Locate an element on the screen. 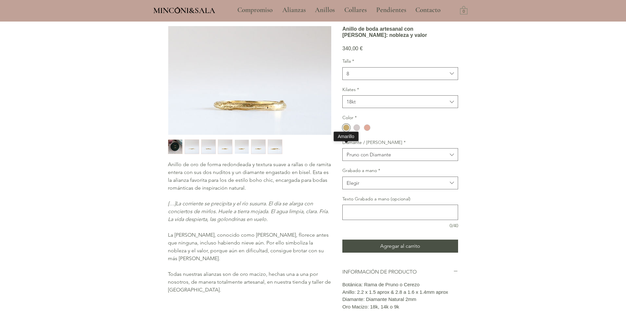  label: Texto Grabado a mano (opcional) is located at coordinates (400, 199).